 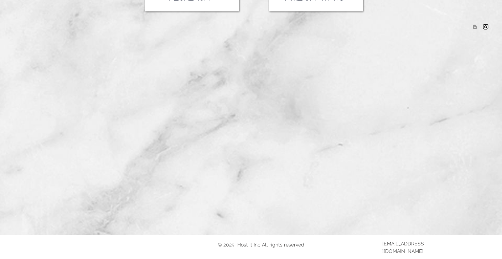 I want to click on span: © 2025 Host It Inc All rights reserved, so click(x=261, y=244).